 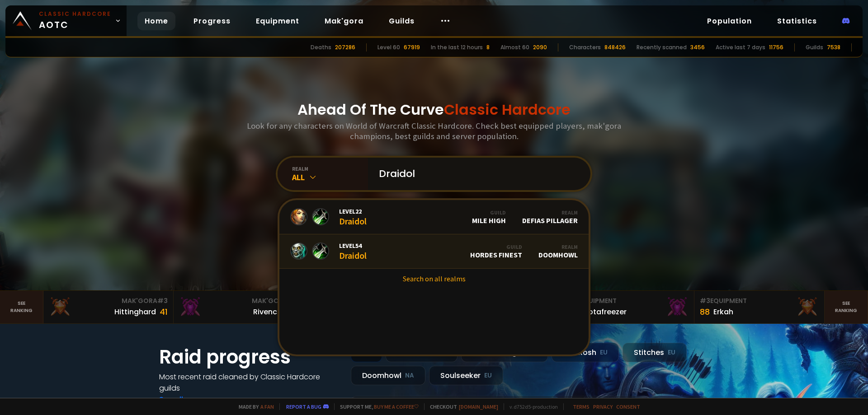 What do you see at coordinates (353, 246) in the screenshot?
I see `span: Level 54` at bounding box center [353, 246].